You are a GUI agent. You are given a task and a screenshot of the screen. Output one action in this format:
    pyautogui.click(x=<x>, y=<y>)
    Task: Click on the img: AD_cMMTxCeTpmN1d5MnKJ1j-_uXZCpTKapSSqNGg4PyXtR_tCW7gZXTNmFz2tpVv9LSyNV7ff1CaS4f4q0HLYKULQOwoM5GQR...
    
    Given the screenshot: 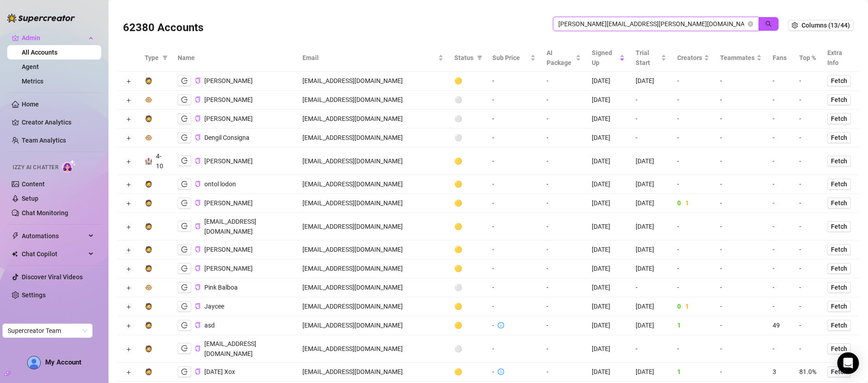 What is the action you would take?
    pyautogui.click(x=34, y=363)
    